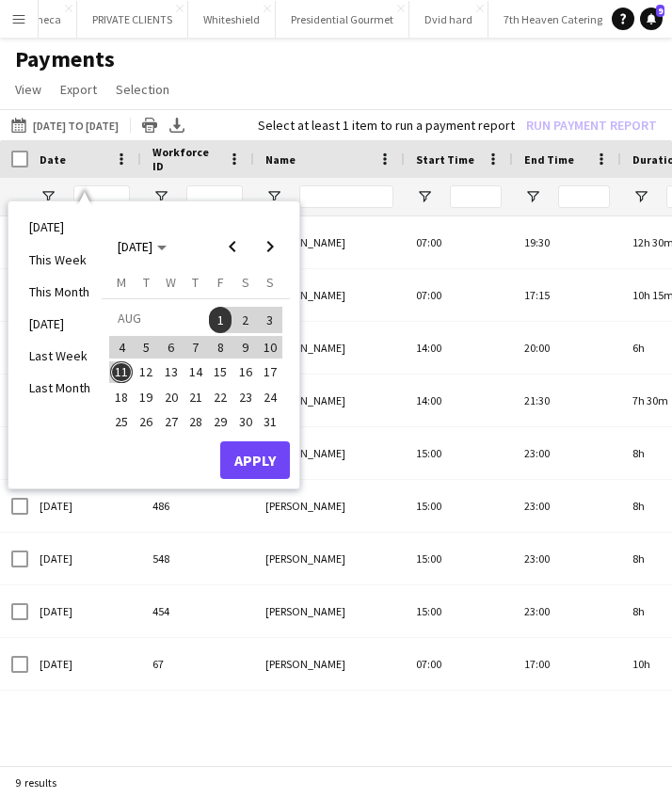  What do you see at coordinates (231, 19) in the screenshot?
I see `button: Whiteshield` at bounding box center [231, 19].